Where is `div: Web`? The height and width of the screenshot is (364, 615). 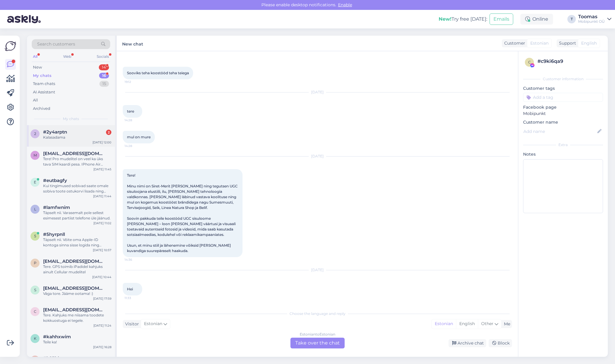 div: Web is located at coordinates (67, 56).